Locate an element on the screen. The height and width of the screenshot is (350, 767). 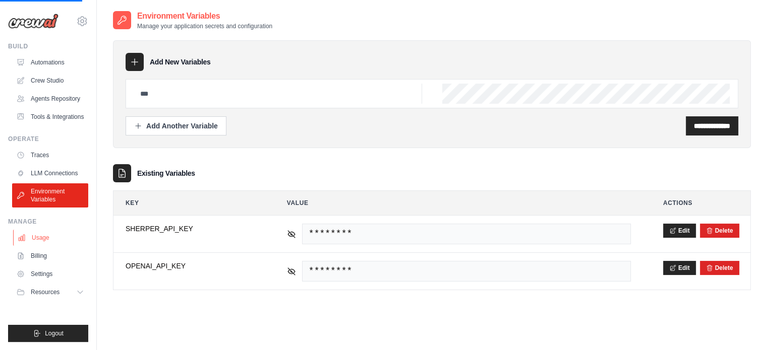
h3: Add New Variables is located at coordinates (180, 62).